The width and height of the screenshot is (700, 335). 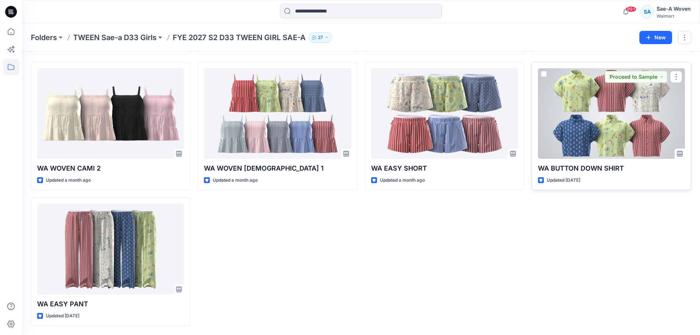 What do you see at coordinates (115, 37) in the screenshot?
I see `p: TWEEN Sae-a D33 Girls` at bounding box center [115, 37].